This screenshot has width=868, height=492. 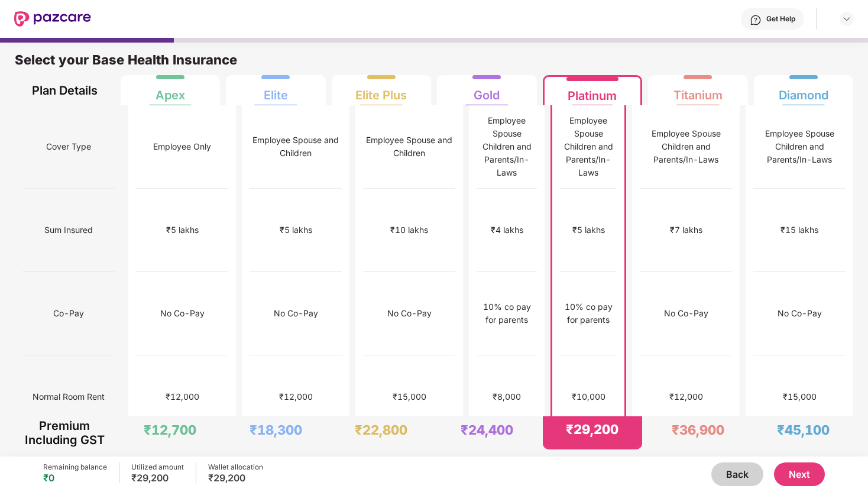 I want to click on div: ₹24,400, so click(x=487, y=430).